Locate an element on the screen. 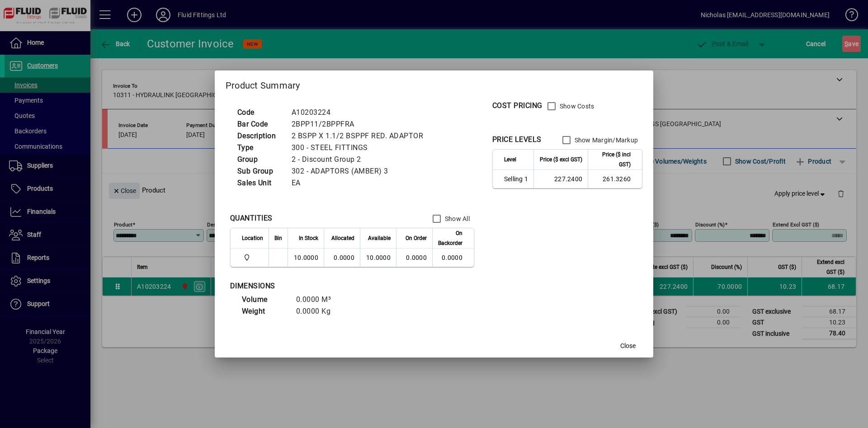  h2: Product Summary is located at coordinates (434, 84).